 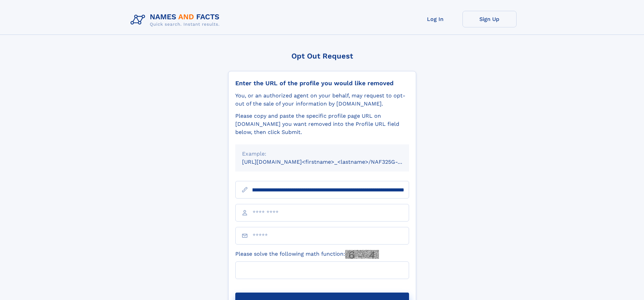 I want to click on label: Please solve the following math function:, so click(x=307, y=255).